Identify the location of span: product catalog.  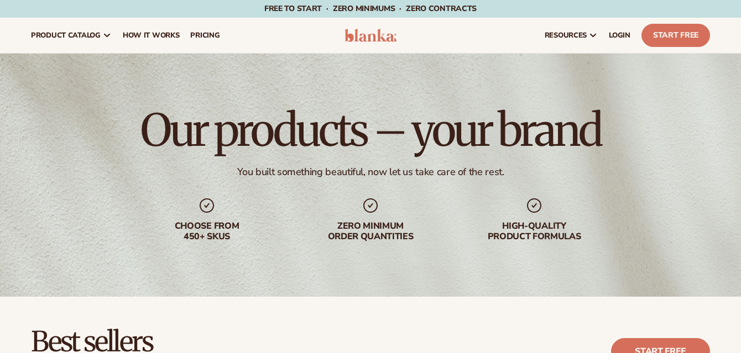
(66, 35).